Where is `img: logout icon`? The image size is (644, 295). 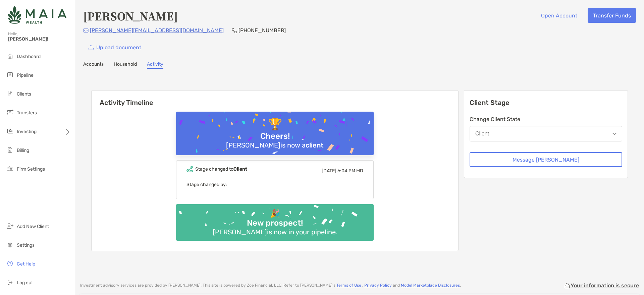 img: logout icon is located at coordinates (10, 283).